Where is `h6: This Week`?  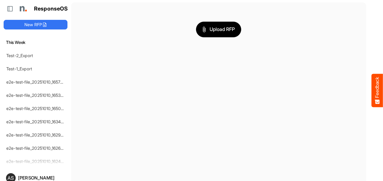 h6: This Week is located at coordinates (35, 42).